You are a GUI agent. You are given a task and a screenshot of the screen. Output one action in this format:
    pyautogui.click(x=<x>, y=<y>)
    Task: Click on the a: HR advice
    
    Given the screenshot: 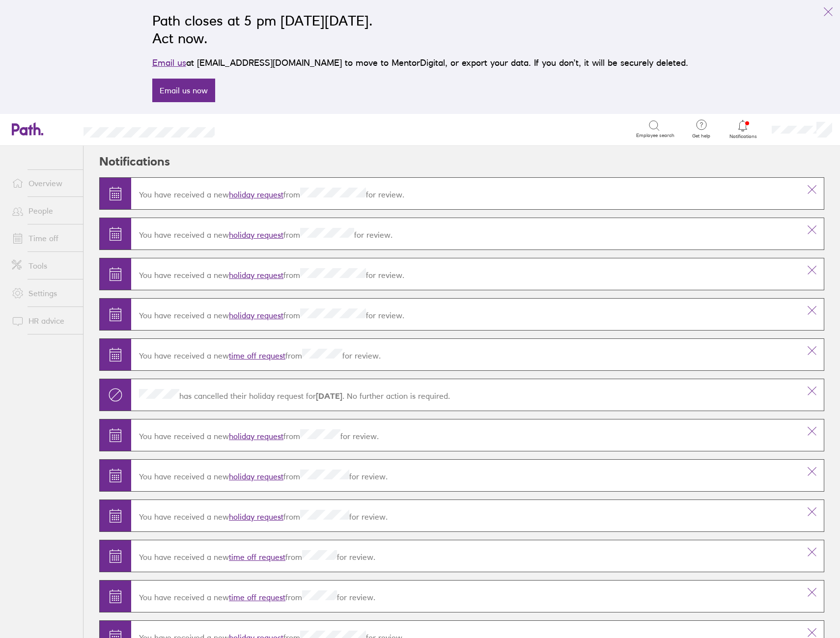 What is the action you would take?
    pyautogui.click(x=43, y=321)
    